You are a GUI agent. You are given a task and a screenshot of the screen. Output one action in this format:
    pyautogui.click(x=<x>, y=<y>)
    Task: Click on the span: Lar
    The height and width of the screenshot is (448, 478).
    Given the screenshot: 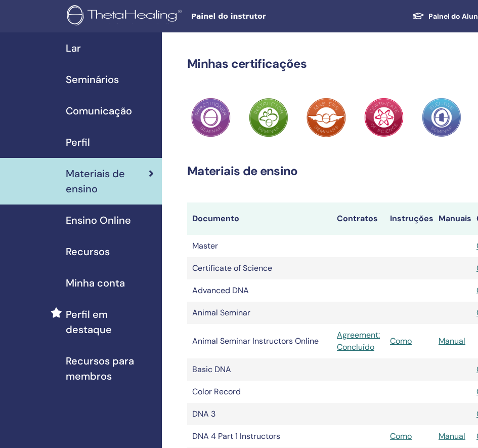 What is the action you would take?
    pyautogui.click(x=73, y=48)
    